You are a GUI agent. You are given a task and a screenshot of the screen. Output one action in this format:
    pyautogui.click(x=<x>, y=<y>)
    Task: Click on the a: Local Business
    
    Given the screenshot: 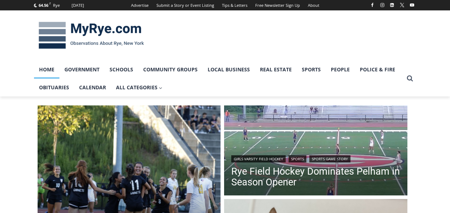 What is the action you would take?
    pyautogui.click(x=229, y=69)
    